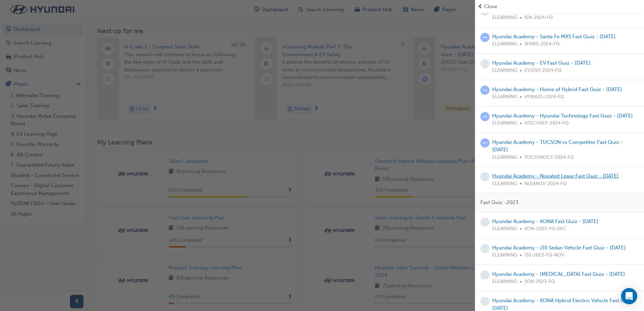 The width and height of the screenshot is (644, 311). What do you see at coordinates (544, 97) in the screenshot?
I see `span: HYBAUG-2024-FQ` at bounding box center [544, 97].